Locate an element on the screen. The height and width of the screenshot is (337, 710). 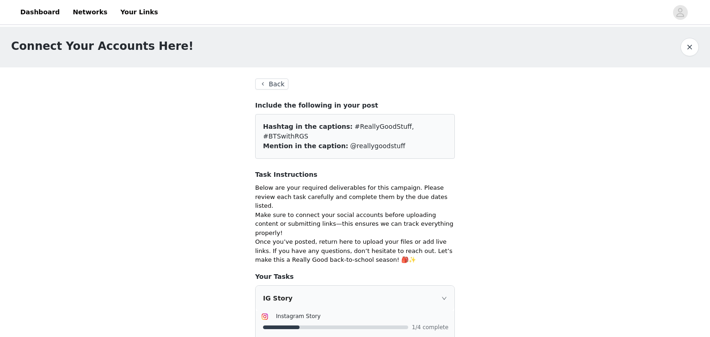
p: Below are your required deliverables for this campaign. Please review each task carefully and com... is located at coordinates (355, 197).